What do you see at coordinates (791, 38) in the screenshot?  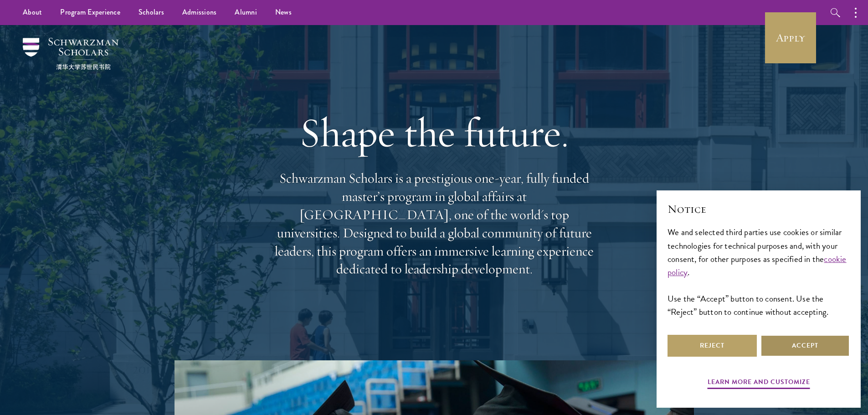 I see `a: Apply` at bounding box center [791, 38].